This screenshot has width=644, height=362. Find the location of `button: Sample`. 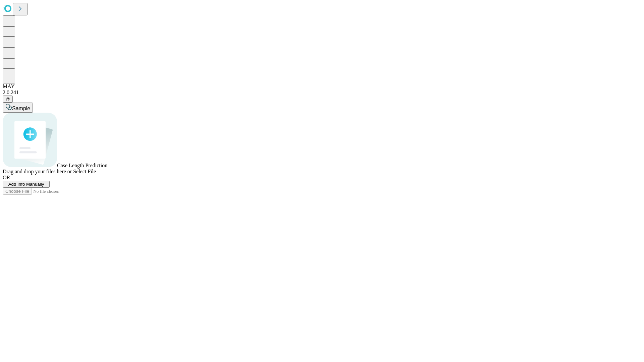

button: Sample is located at coordinates (18, 107).